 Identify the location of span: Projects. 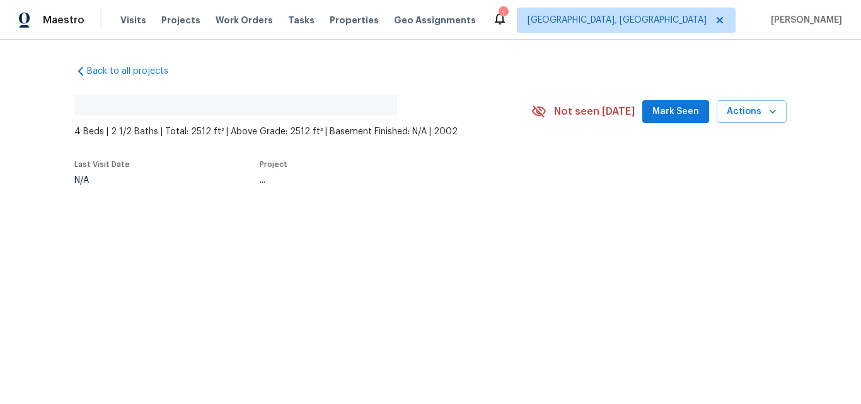
(181, 20).